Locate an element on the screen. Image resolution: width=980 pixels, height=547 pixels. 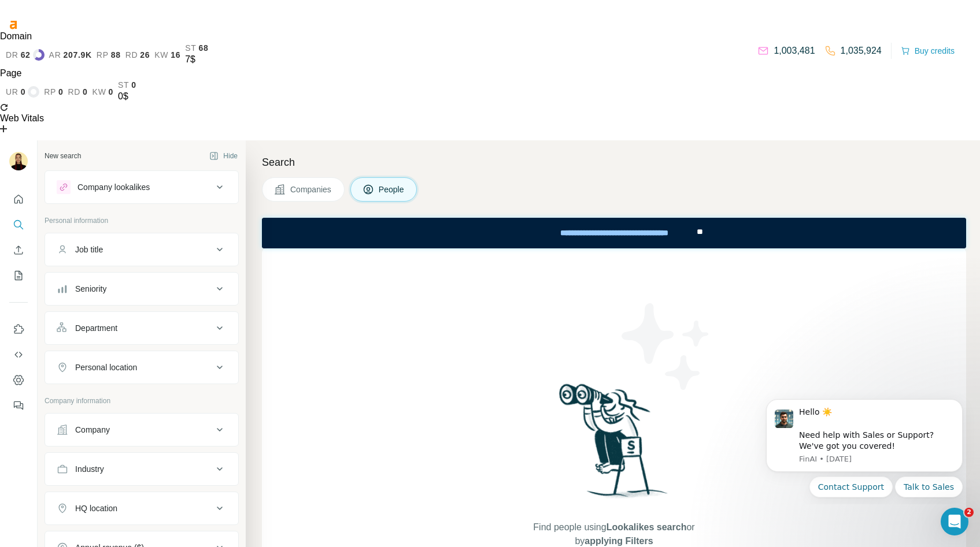
button: HQ location is located at coordinates (142, 509).